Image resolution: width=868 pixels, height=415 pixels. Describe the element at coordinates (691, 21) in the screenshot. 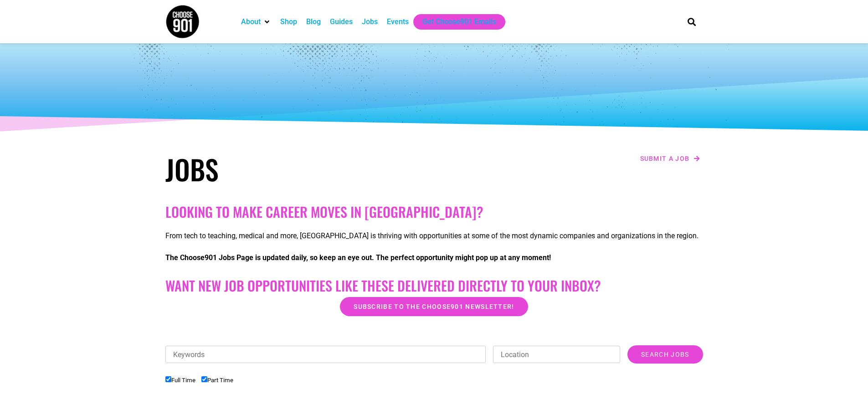

I see `div: Search` at that location.